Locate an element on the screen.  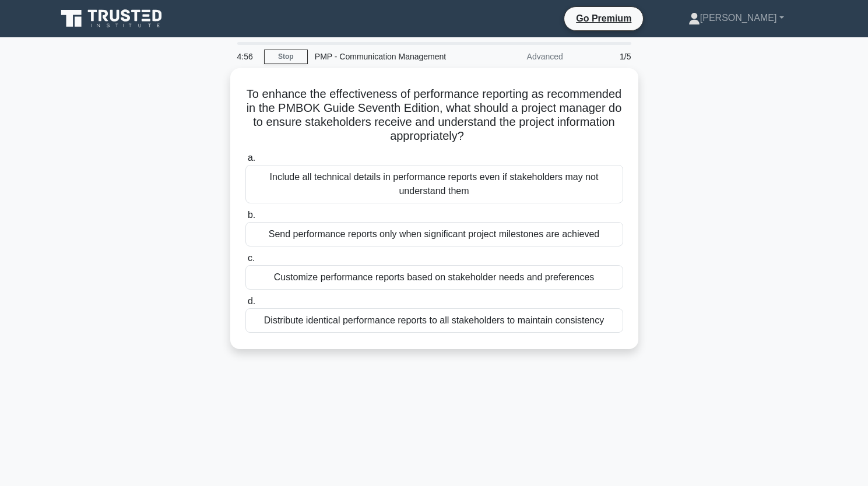
span: a. is located at coordinates (252, 158).